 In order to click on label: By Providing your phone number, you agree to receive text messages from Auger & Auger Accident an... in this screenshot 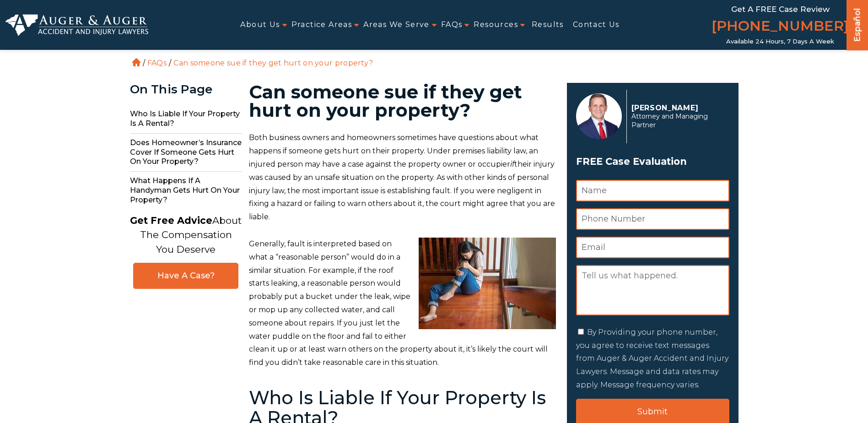, I will do `click(652, 358)`.